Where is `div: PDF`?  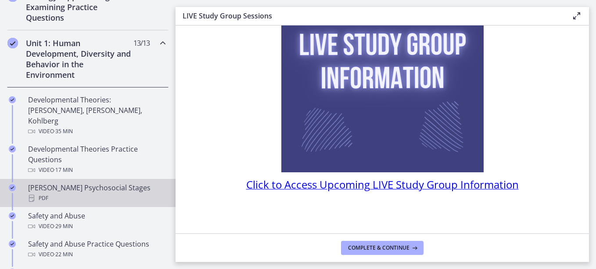 div: PDF is located at coordinates (97, 198).